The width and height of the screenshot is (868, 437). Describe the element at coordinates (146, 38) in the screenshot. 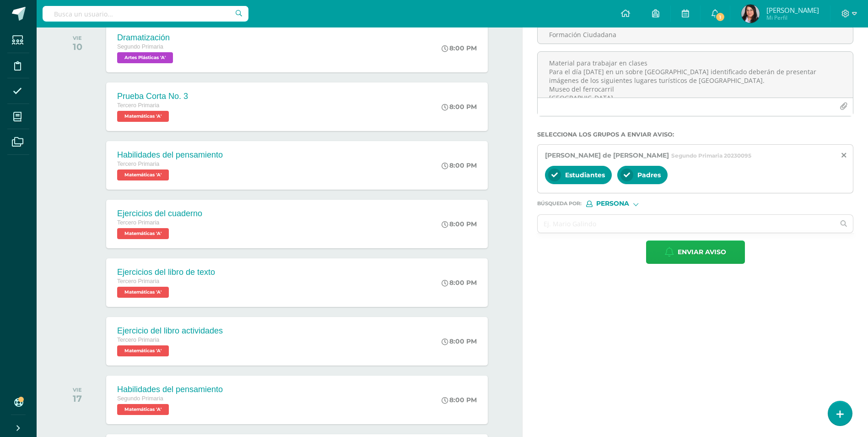

I see `div: Dramatización` at that location.